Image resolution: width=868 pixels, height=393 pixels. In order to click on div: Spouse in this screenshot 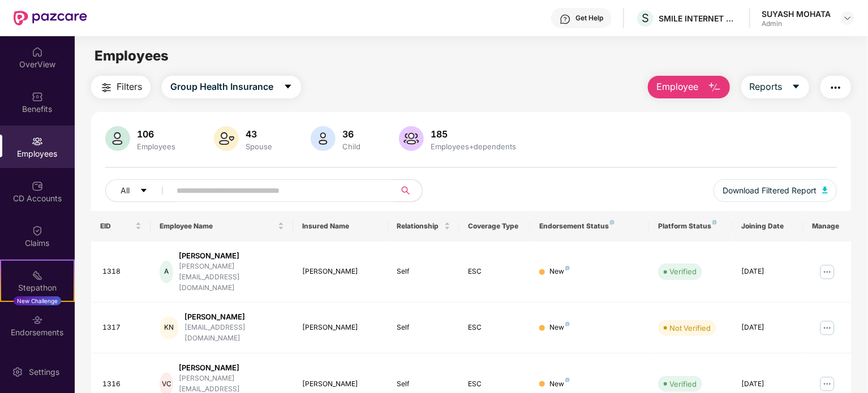, I will do `click(259, 146)`.